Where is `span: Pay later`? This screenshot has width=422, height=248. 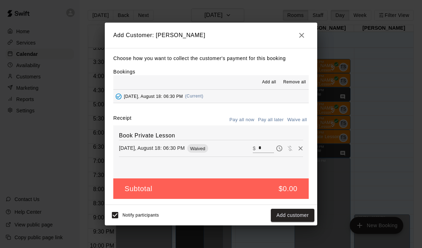
span: Pay later is located at coordinates (279, 148).